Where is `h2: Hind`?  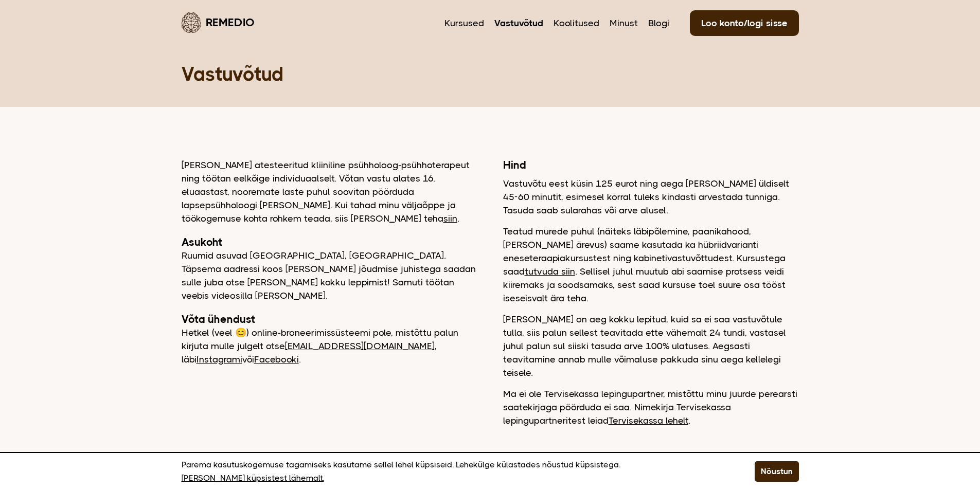
h2: Hind is located at coordinates (651, 165).